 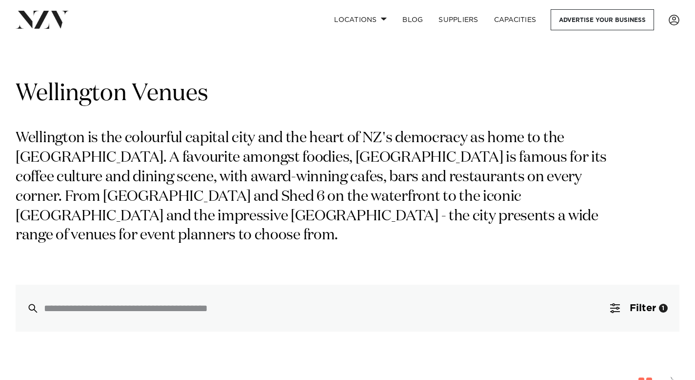 I want to click on a: Advertise your business, so click(x=603, y=20).